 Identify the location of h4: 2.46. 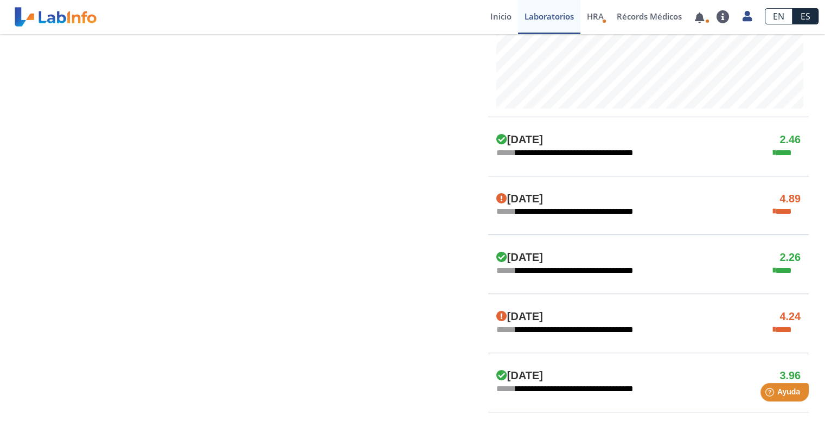
(789, 140).